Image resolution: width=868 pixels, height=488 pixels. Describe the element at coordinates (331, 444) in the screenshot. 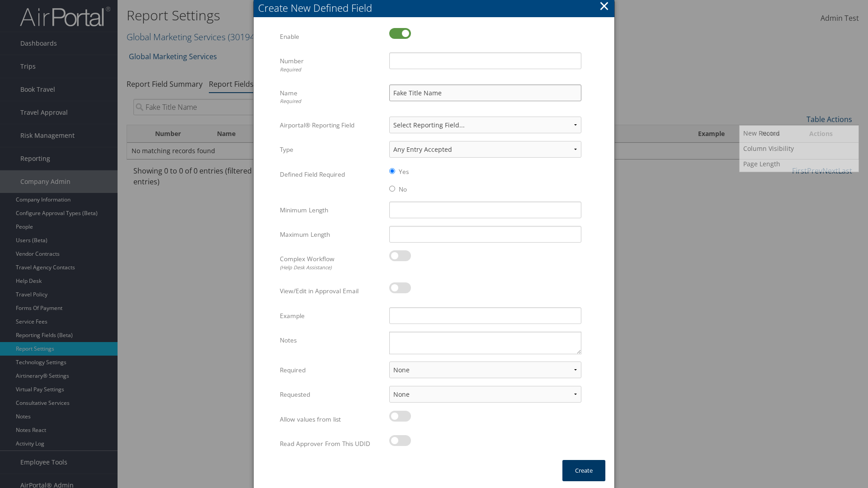

I see `label: Read Approver From This UDID` at that location.